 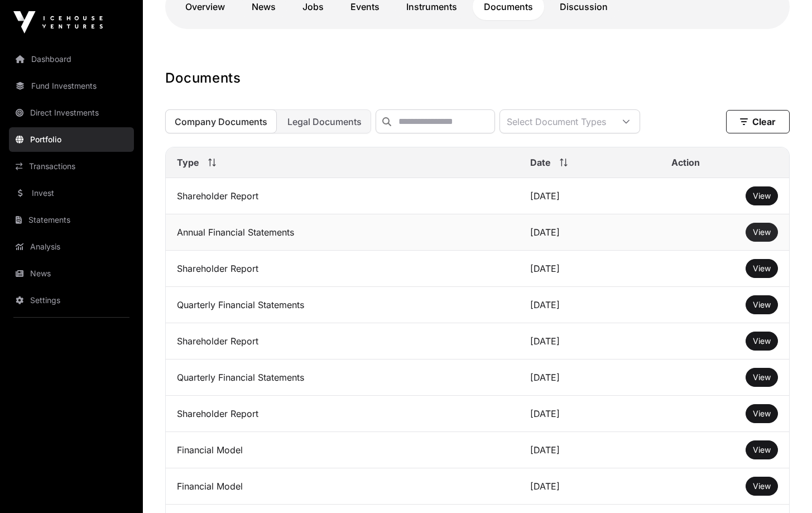 I want to click on a: Analysis, so click(x=72, y=247).